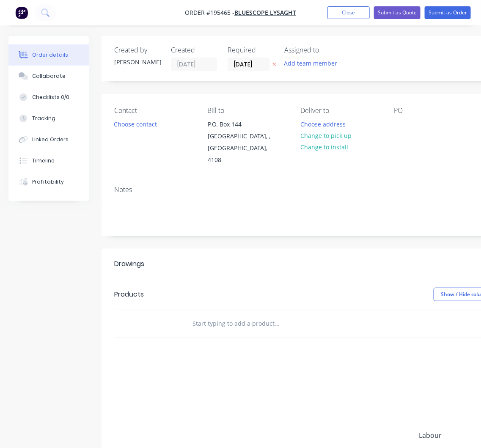 The image size is (481, 448). What do you see at coordinates (247, 110) in the screenshot?
I see `div: Bill to` at bounding box center [247, 110].